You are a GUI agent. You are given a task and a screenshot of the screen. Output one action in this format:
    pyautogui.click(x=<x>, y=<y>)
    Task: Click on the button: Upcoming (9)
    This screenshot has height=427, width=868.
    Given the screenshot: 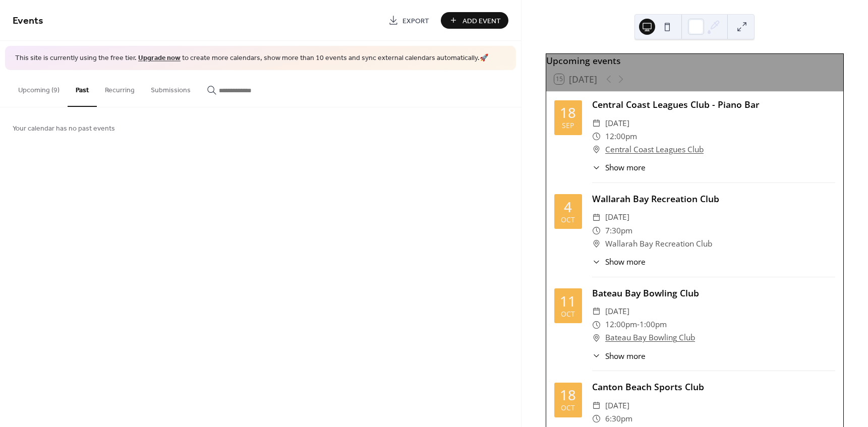 What is the action you would take?
    pyautogui.click(x=39, y=88)
    